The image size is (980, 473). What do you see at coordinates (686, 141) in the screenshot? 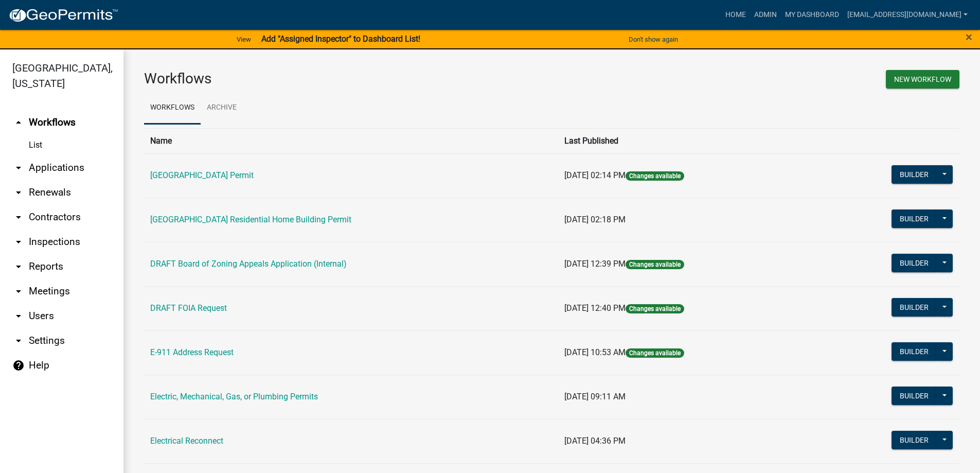
I see `th: Last Published` at bounding box center [686, 141].